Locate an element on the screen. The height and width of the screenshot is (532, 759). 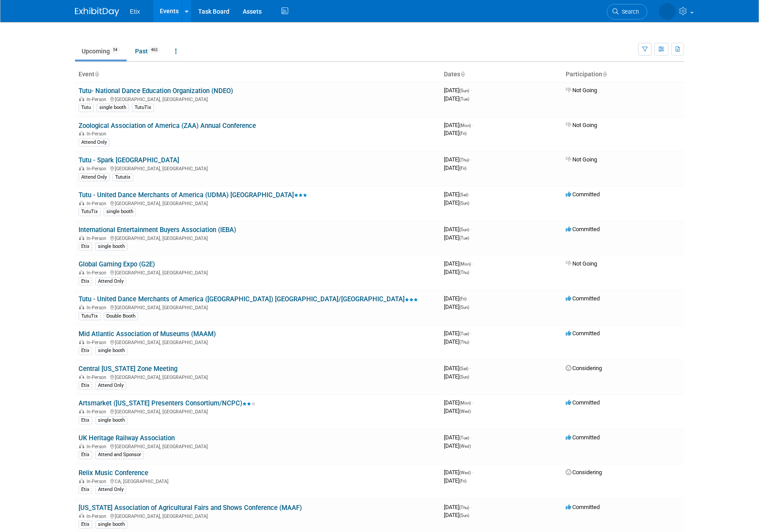
a: Zoological Association of America (ZAA) Annual Conference is located at coordinates (167, 126).